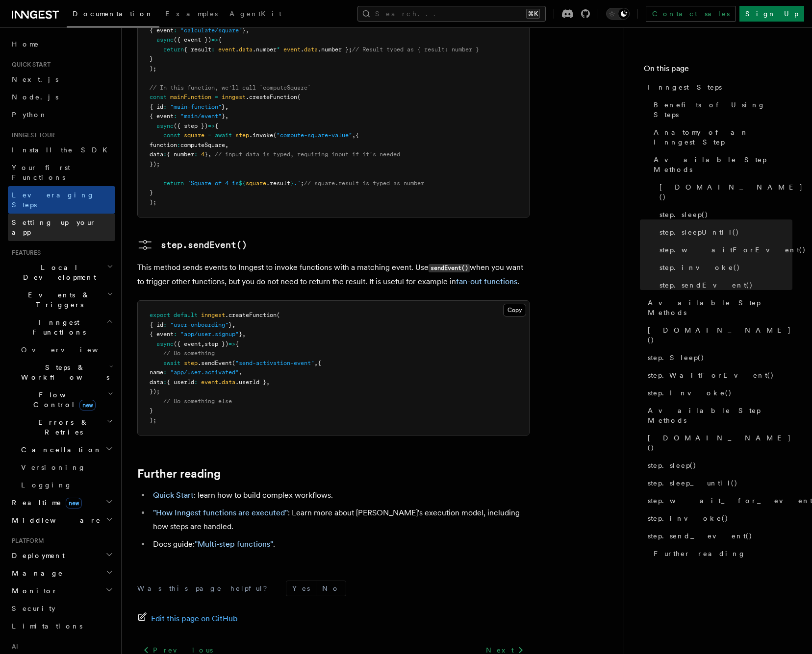 The height and width of the screenshot is (654, 812). Describe the element at coordinates (163, 145) in the screenshot. I see `span: function` at that location.